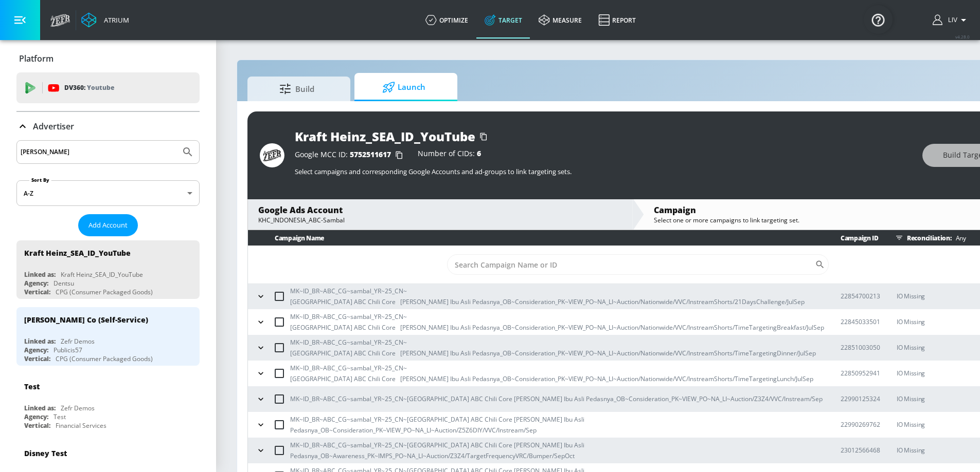 Image resolution: width=980 pixels, height=472 pixels. What do you see at coordinates (637, 264) in the screenshot?
I see `div: Search CID Name or Number` at bounding box center [637, 264].